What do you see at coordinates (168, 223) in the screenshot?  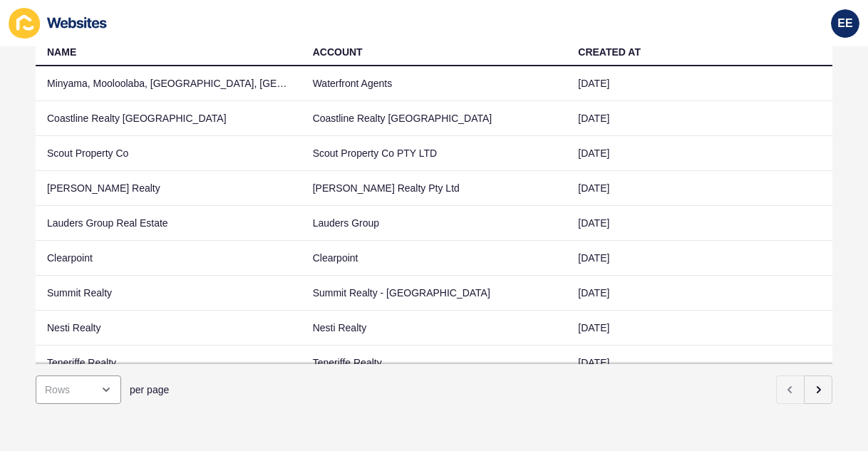 I see `td: Lauders Group Real Estate` at bounding box center [168, 223].